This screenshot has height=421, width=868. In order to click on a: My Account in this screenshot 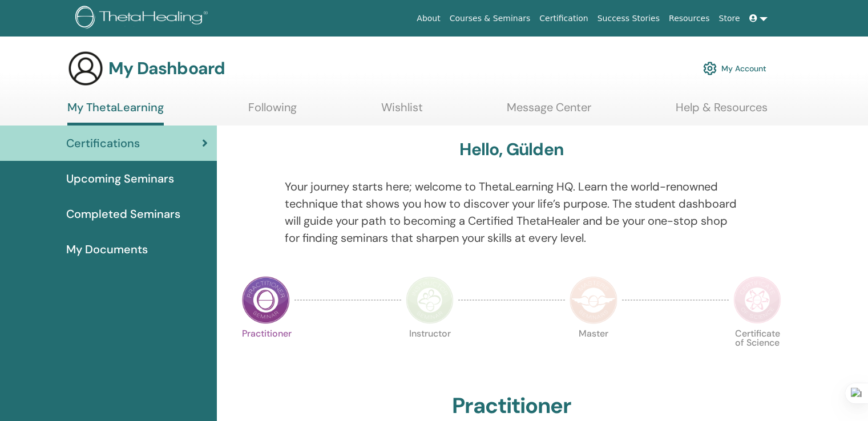, I will do `click(734, 69)`.